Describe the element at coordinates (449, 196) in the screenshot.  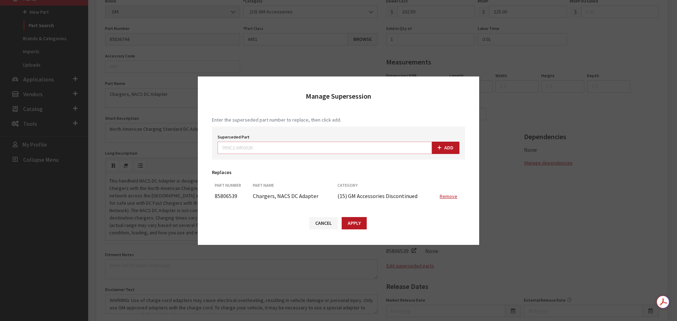
I see `button: Remove` at that location.